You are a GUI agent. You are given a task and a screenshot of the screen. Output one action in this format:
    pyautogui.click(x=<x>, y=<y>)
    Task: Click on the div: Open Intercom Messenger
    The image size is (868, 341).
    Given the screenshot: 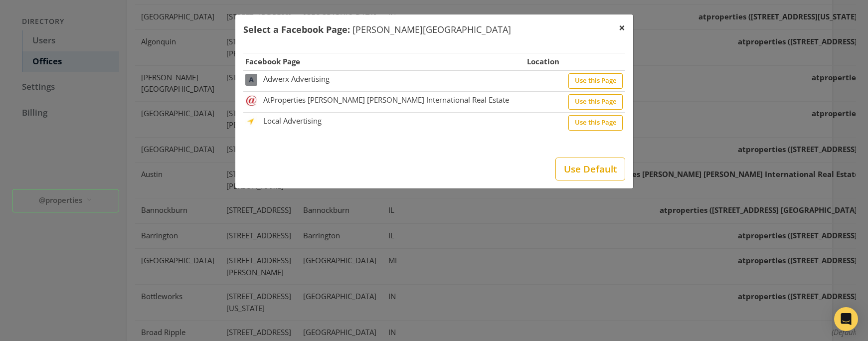 What is the action you would take?
    pyautogui.click(x=847, y=319)
    